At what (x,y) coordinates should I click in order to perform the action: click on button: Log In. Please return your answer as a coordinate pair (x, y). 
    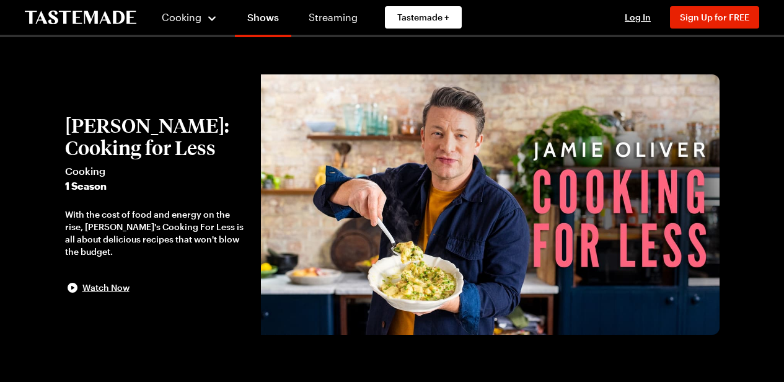
    Looking at the image, I should click on (638, 17).